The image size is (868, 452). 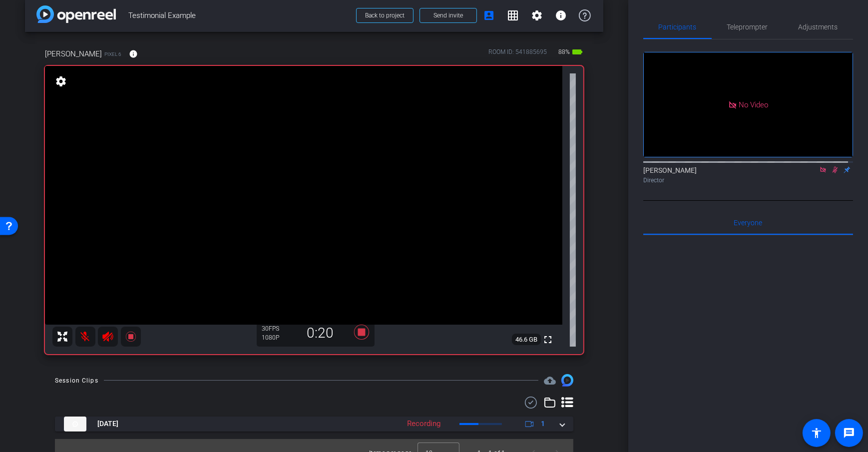 What do you see at coordinates (489, 15) in the screenshot?
I see `mat-icon: account_box` at bounding box center [489, 15].